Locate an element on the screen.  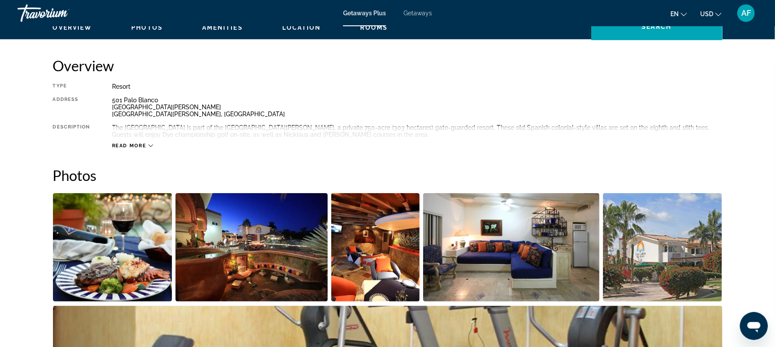
span: Location is located at coordinates (301, 28).